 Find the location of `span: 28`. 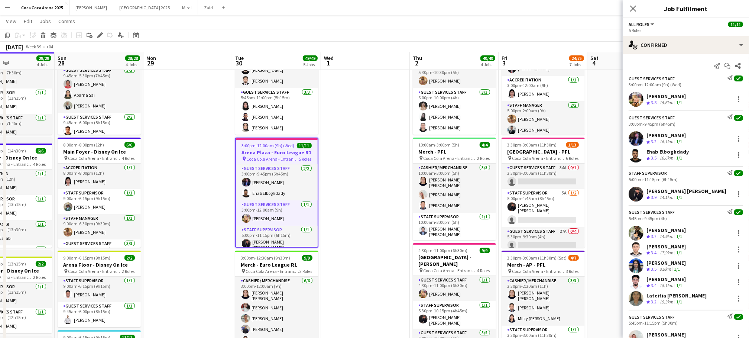

span: 28 is located at coordinates (61, 63).